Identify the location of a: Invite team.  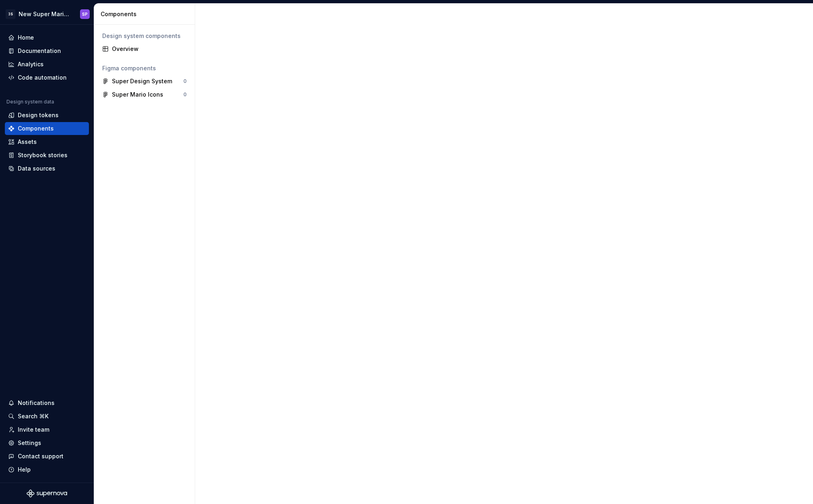
(47, 429).